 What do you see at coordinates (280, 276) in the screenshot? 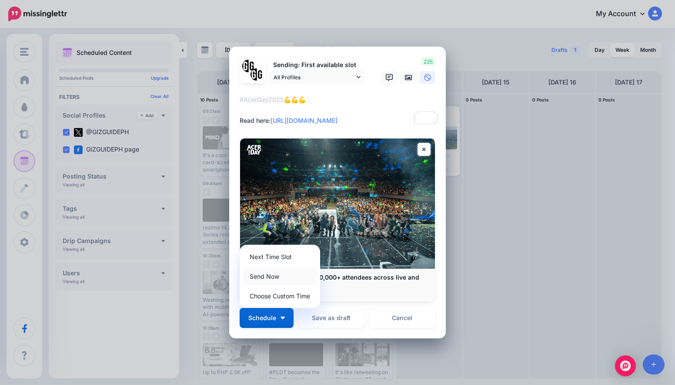
I see `a: Send Now` at bounding box center [280, 276].